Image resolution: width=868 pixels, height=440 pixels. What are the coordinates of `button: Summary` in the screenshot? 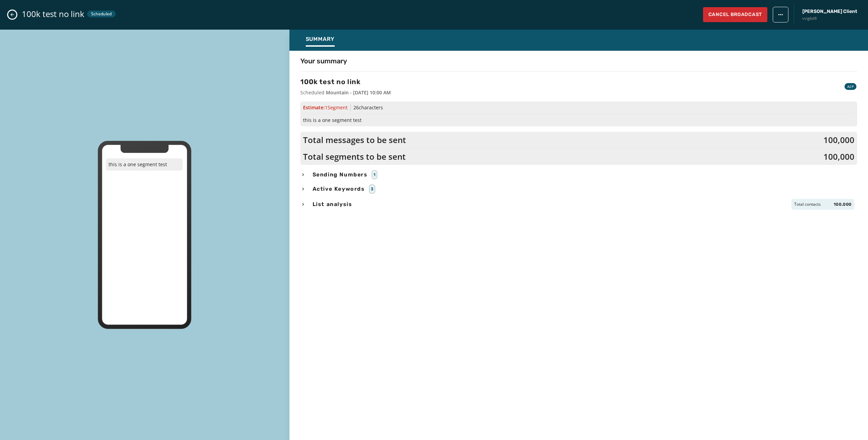 It's located at (321, 40).